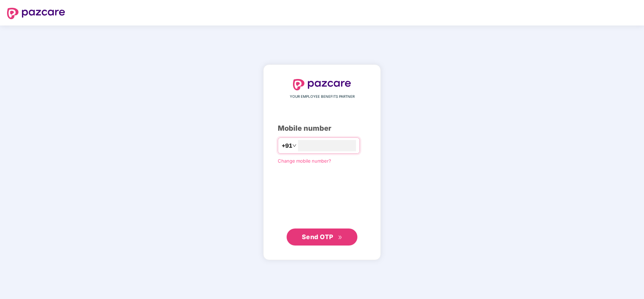 This screenshot has width=644, height=299. I want to click on a: Change mobile number?, so click(304, 161).